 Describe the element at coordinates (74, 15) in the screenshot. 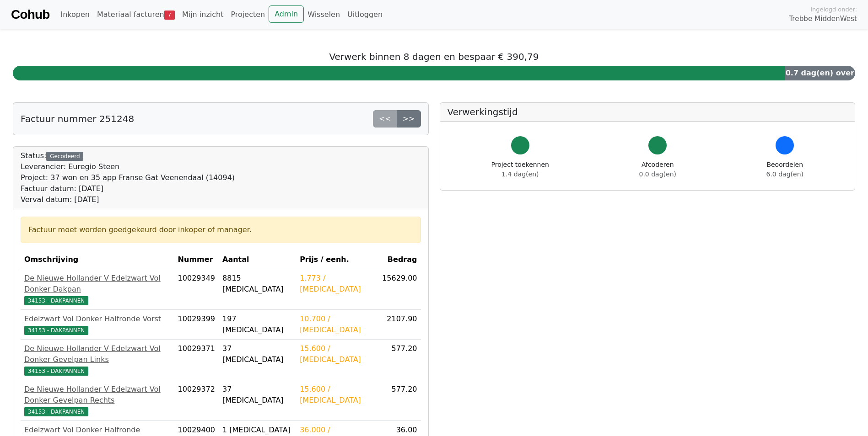

I see `a: Inkopen` at that location.